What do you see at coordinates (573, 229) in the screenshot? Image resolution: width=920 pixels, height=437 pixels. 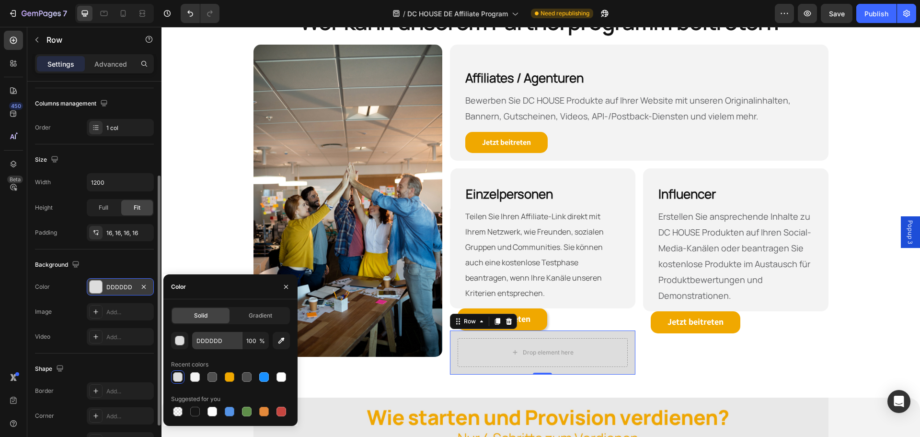 I see `span: Erstellen Sie ansprechende Inhalte zu DC HOUSE Produkten auf Ihren Social-Media-Kanälen oder bean...` at bounding box center [573, 229].